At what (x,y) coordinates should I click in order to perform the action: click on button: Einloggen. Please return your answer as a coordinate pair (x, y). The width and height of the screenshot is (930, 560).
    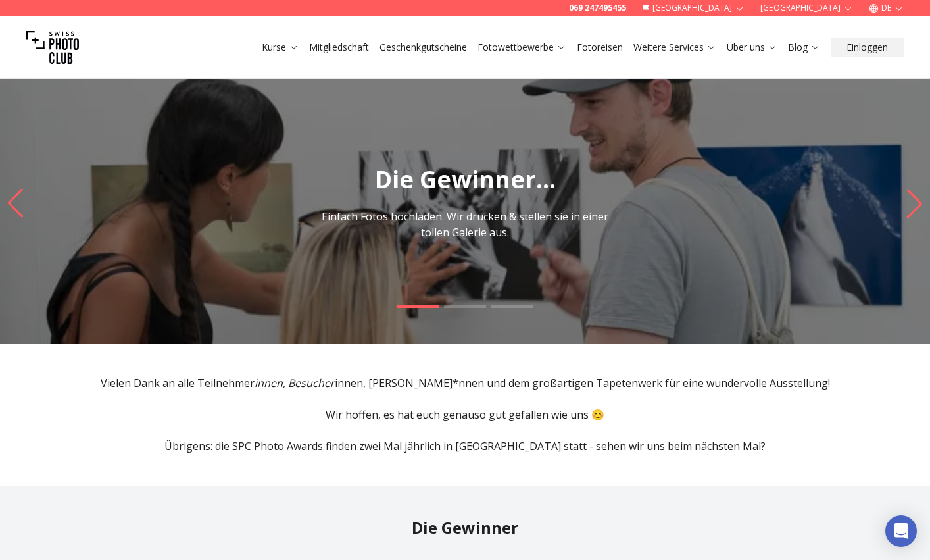
    Looking at the image, I should click on (867, 48).